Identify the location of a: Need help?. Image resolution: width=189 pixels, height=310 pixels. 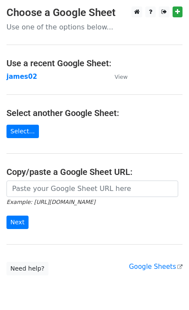
(27, 268).